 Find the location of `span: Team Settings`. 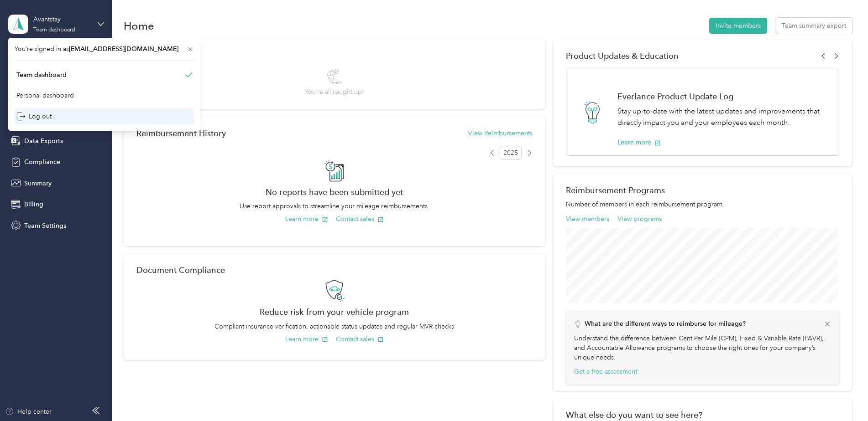

span: Team Settings is located at coordinates (46, 226).